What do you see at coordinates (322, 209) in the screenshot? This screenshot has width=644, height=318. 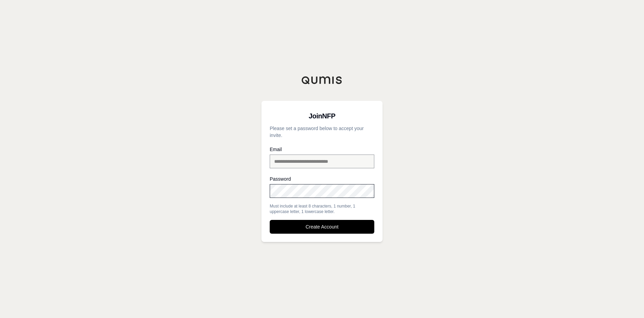 I see `div: Must include at least 8 characters, 1 number, 1 uppercase letter, 1 lowercase letter.` at bounding box center [322, 209].